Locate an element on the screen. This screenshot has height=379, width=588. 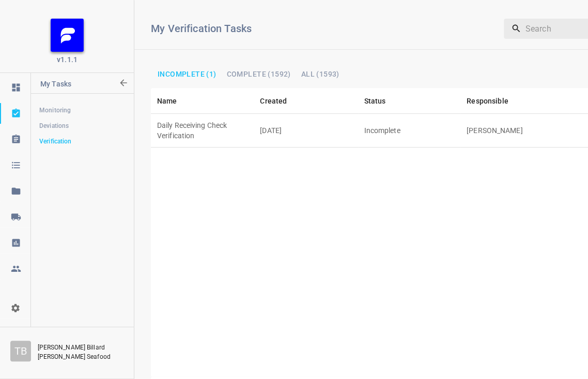
svg: Search is located at coordinates (516, 28).